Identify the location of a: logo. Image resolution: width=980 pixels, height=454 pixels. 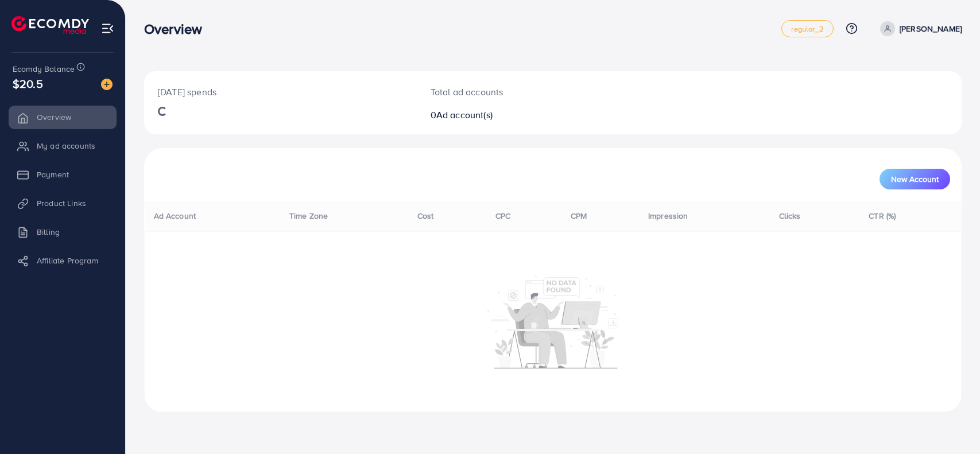
(50, 25).